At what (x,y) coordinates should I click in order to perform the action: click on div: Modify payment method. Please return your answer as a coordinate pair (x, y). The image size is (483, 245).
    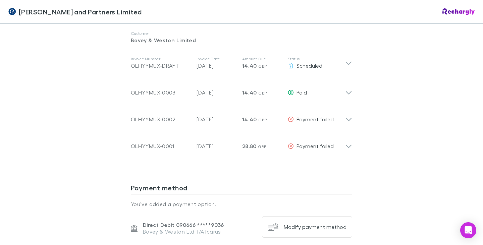
    Looking at the image, I should click on (315, 227).